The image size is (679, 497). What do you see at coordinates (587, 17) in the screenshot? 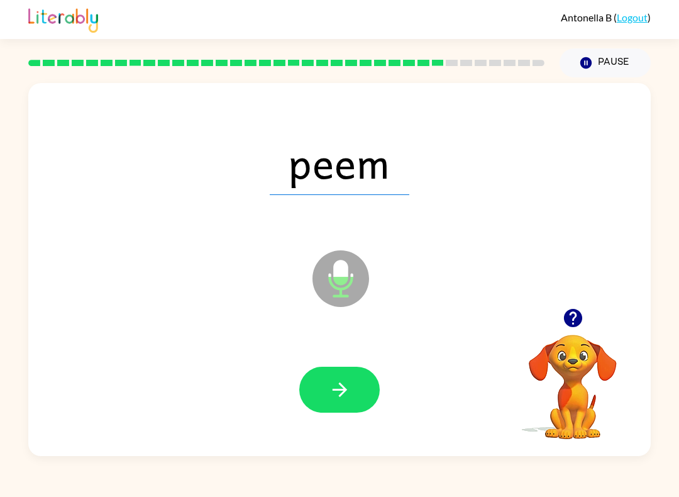
I see `span: Antonella B` at bounding box center [587, 17].